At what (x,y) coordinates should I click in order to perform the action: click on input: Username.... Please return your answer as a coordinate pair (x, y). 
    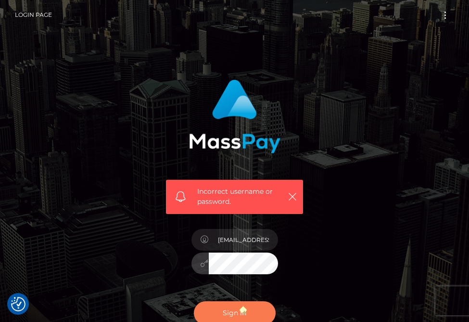
    Looking at the image, I should click on (244, 239).